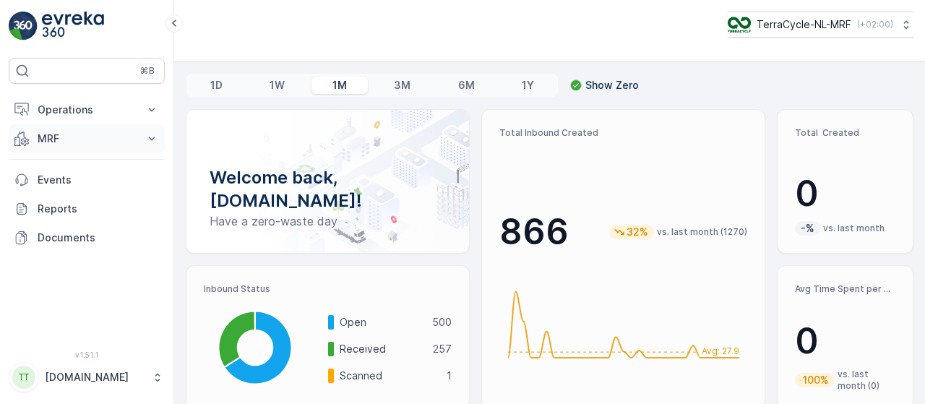 This screenshot has height=404, width=925. What do you see at coordinates (449, 376) in the screenshot?
I see `p: 1` at bounding box center [449, 376].